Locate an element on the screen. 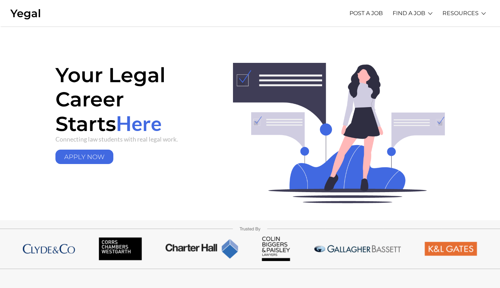 This screenshot has width=500, height=288. a: RESOURCES is located at coordinates (460, 13).